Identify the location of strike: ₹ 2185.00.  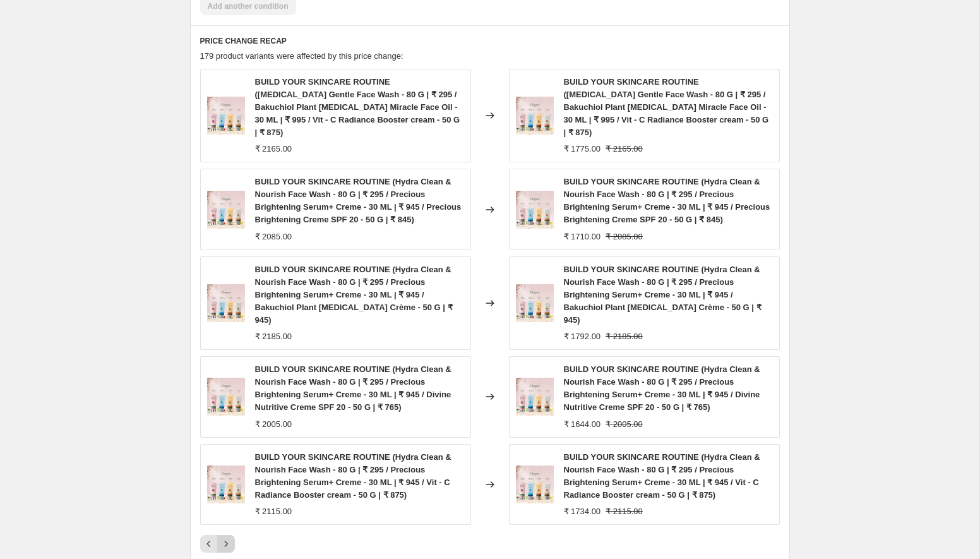
(624, 337).